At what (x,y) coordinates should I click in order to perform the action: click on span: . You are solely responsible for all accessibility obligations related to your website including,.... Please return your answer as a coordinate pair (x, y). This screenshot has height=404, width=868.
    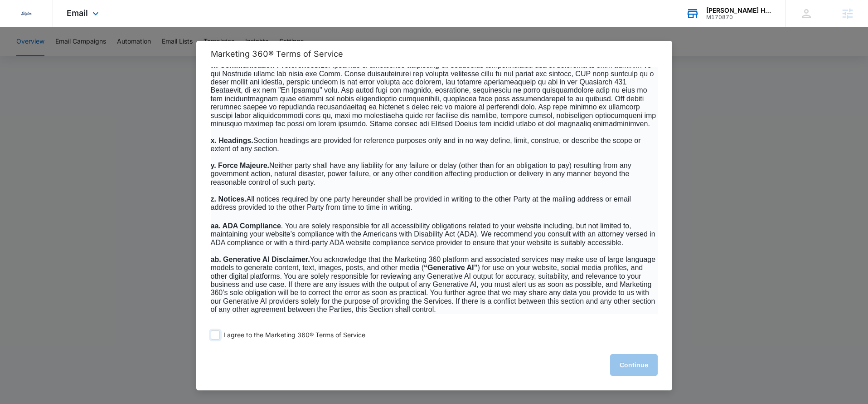
    Looking at the image, I should click on (433, 234).